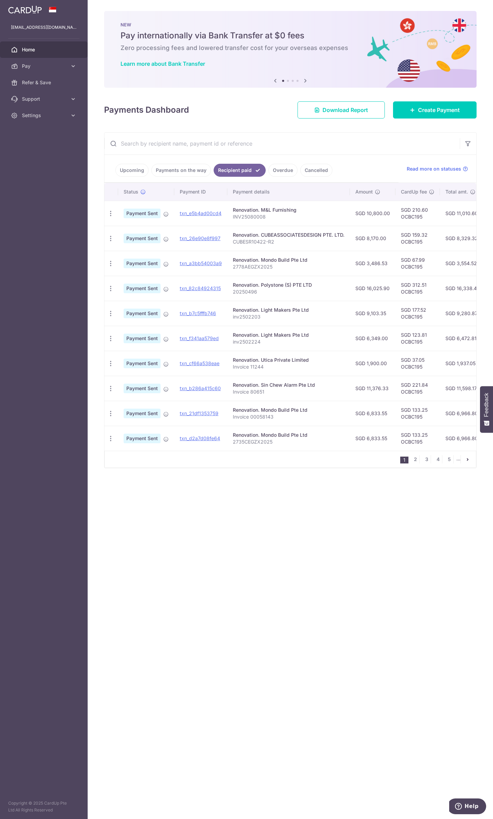 The image size is (493, 819). Describe the element at coordinates (290, 36) in the screenshot. I see `h5: Pay internationally via Bank Transfer at $0 fees` at that location.